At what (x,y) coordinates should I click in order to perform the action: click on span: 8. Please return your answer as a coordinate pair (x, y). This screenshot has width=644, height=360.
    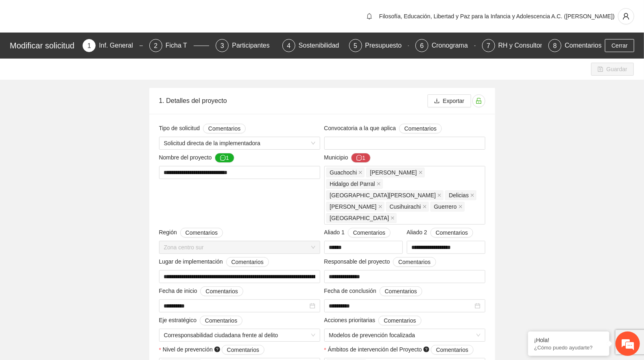
    Looking at the image, I should click on (554, 45).